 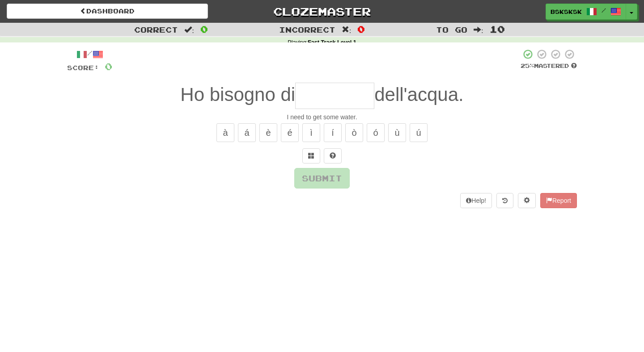 I want to click on span: Incorrect, so click(x=307, y=30).